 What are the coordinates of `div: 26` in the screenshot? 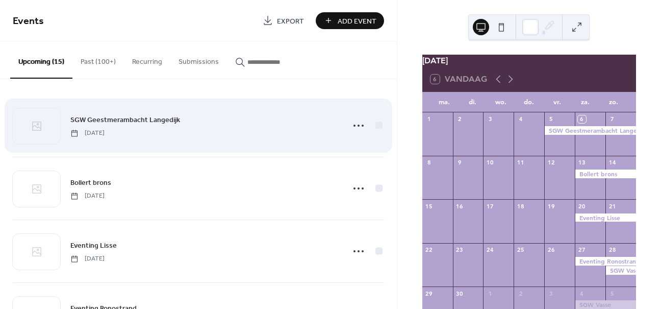 It's located at (551, 249).